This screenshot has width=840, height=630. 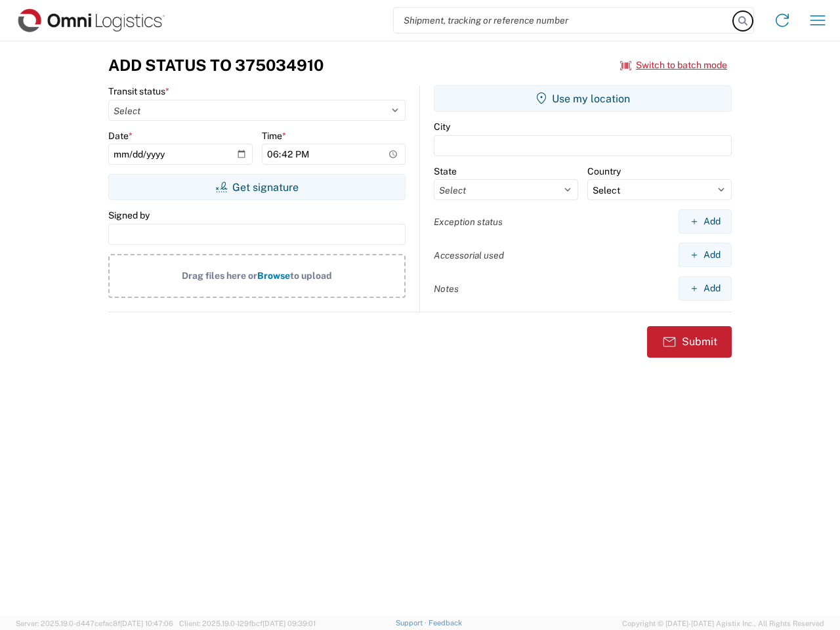 What do you see at coordinates (257, 187) in the screenshot?
I see `button: Get signature` at bounding box center [257, 187].